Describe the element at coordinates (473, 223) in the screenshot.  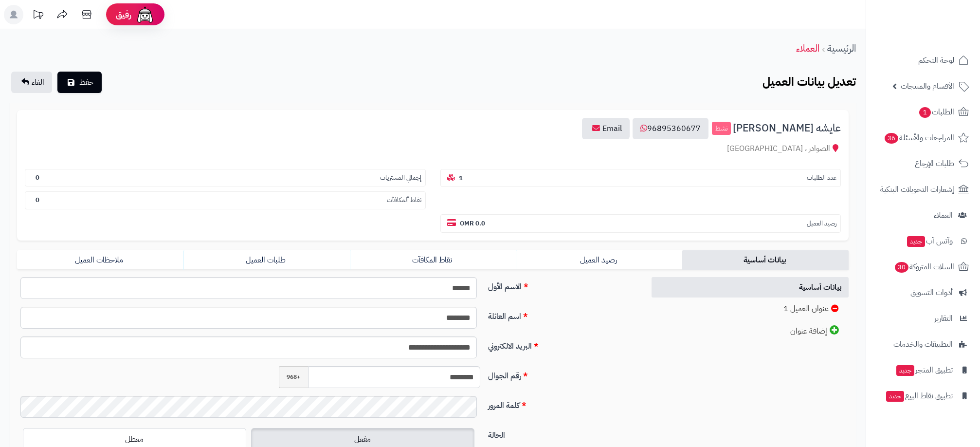
I see `b: 0.0 OMR` at that location.